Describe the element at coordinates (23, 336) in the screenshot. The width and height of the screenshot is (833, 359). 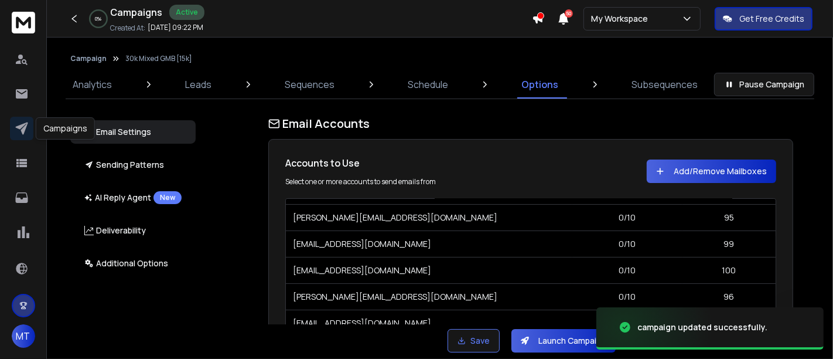
I see `span: MT` at that location.